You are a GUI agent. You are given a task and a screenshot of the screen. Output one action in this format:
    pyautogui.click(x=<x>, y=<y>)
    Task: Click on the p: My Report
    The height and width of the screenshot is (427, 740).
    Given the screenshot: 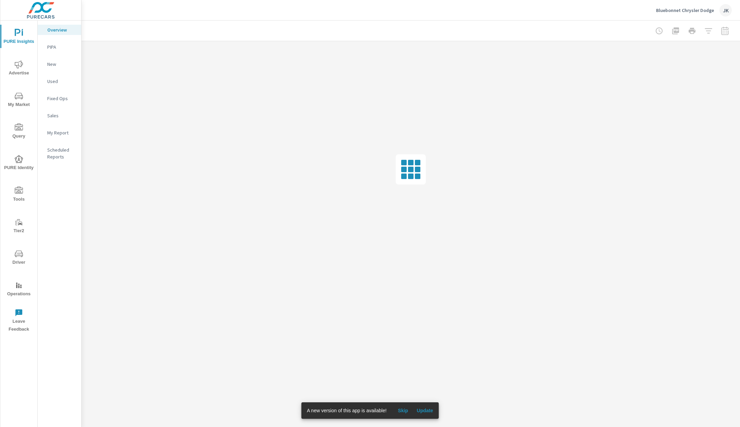 What is the action you would take?
    pyautogui.click(x=61, y=133)
    